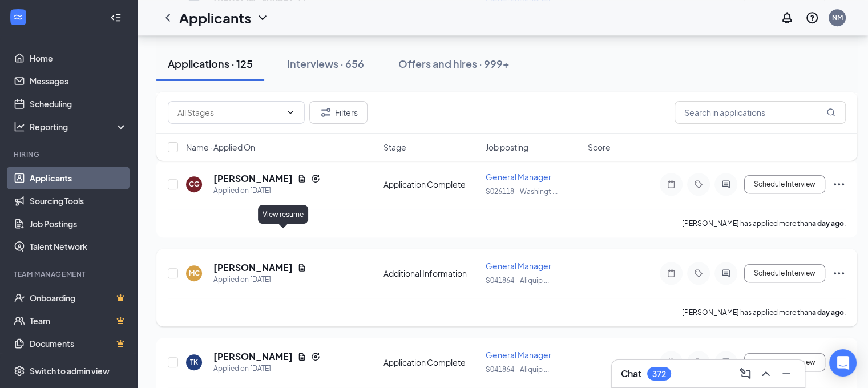  What do you see at coordinates (787, 17) in the screenshot?
I see `svg: Notifications` at bounding box center [787, 17].